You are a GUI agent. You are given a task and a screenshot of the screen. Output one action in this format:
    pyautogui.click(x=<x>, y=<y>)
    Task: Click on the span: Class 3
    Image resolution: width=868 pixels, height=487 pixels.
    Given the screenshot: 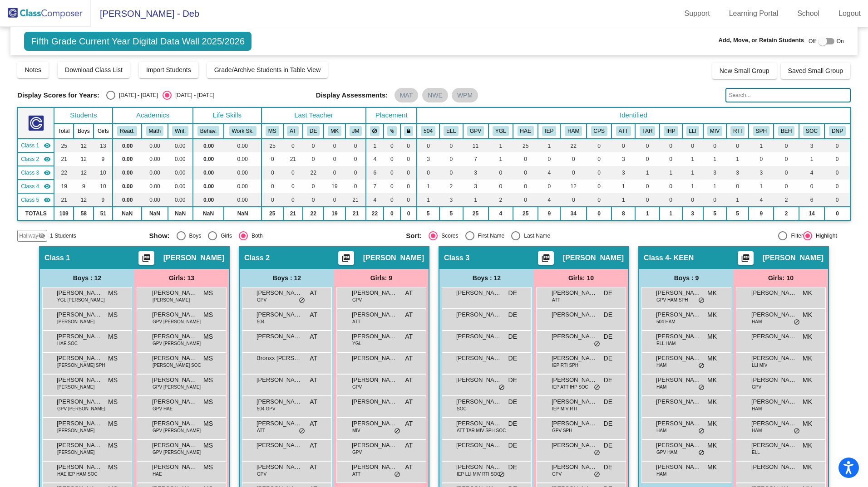 What is the action you would take?
    pyautogui.click(x=30, y=173)
    